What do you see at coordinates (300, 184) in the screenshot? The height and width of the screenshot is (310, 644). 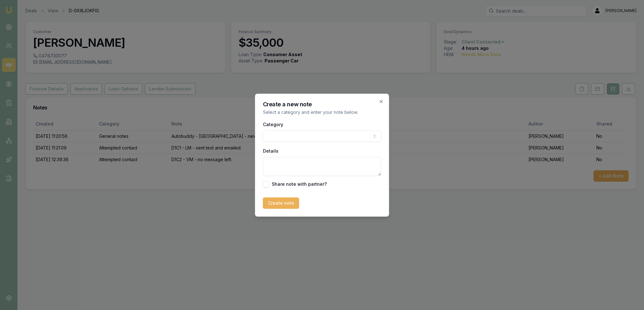 I see `label: Share note with partner?` at bounding box center [300, 184].